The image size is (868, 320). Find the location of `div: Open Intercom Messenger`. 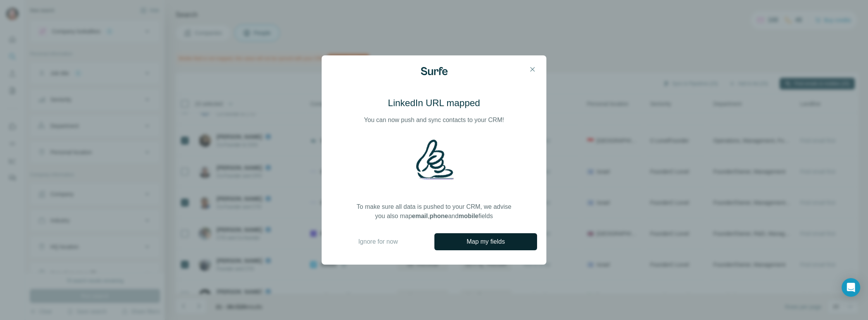

div: Open Intercom Messenger is located at coordinates (852, 288).